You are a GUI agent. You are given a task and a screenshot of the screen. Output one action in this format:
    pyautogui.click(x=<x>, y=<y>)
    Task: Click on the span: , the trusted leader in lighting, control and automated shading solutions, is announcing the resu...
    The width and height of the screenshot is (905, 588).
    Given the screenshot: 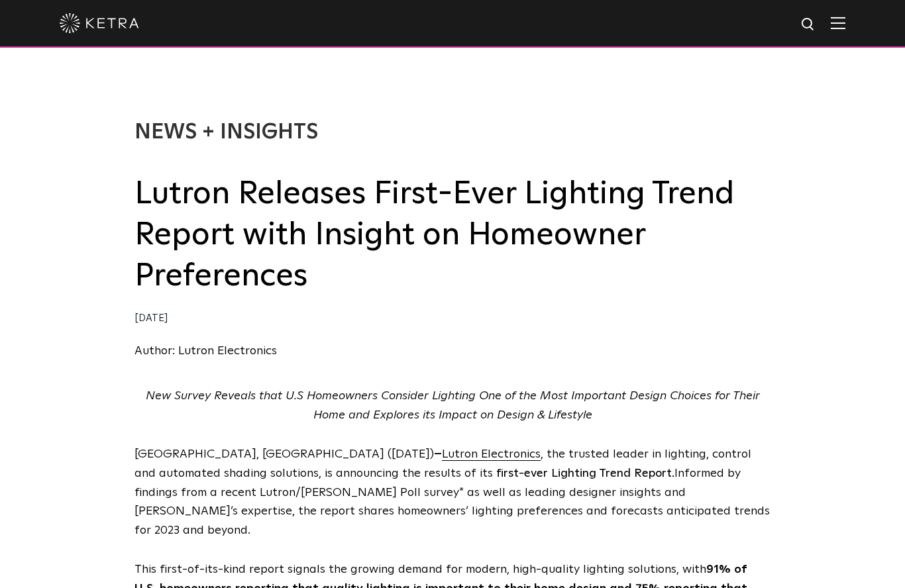 What is the action you would take?
    pyautogui.click(x=443, y=463)
    